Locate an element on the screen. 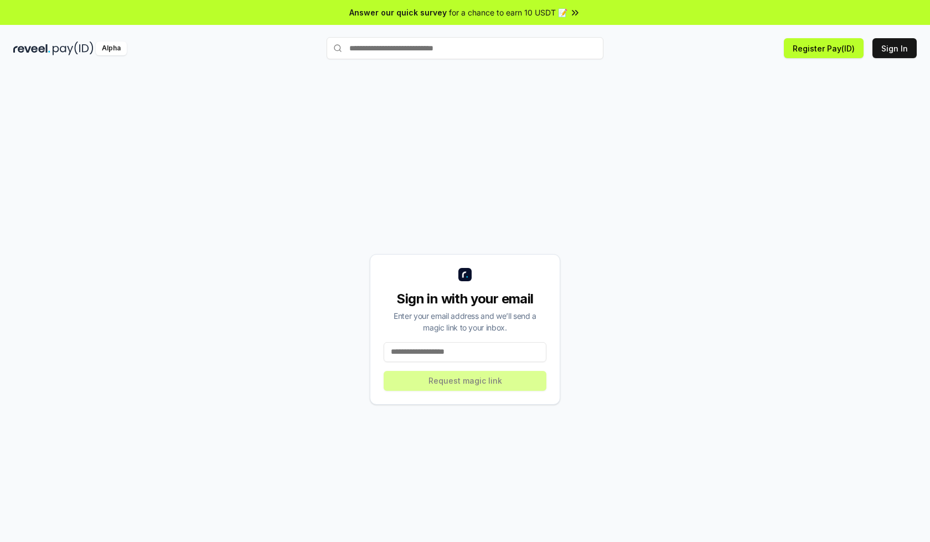 The width and height of the screenshot is (930, 542). button: Register Pay(ID) is located at coordinates (824, 48).